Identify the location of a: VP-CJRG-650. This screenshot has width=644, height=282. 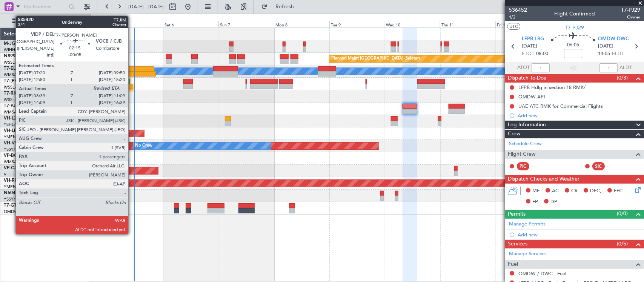
(18, 168).